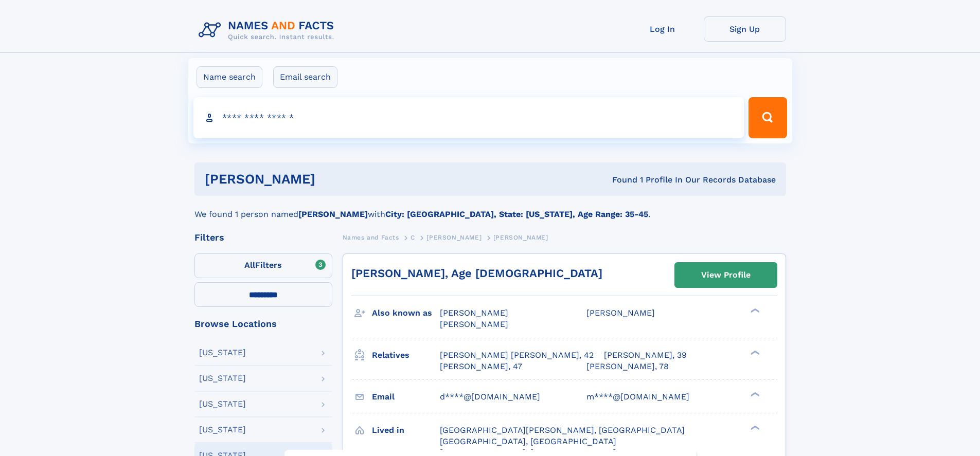 The width and height of the screenshot is (980, 456). Describe the element at coordinates (406, 314) in the screenshot. I see `h3: Also known as` at that location.